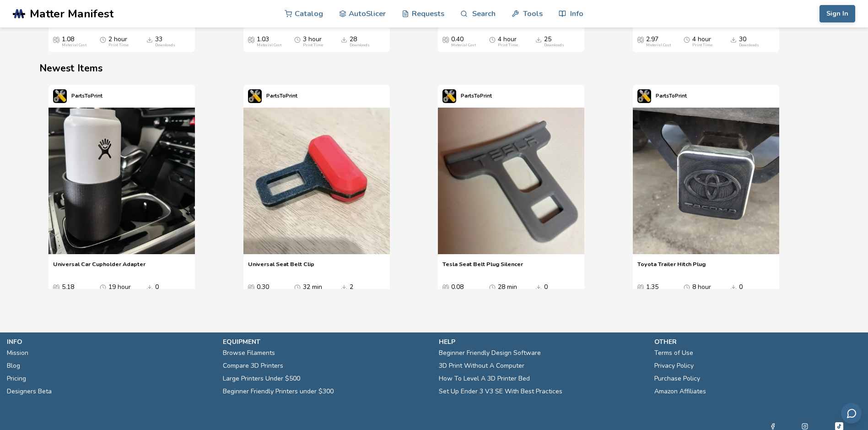 This screenshot has height=430, width=868. I want to click on a: Terms of Use, so click(673, 353).